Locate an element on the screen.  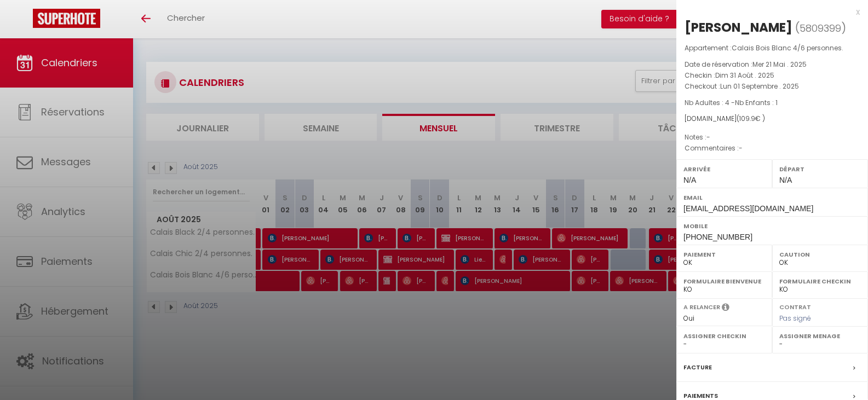
label: Formulaire Bienvenue is located at coordinates (724, 281).